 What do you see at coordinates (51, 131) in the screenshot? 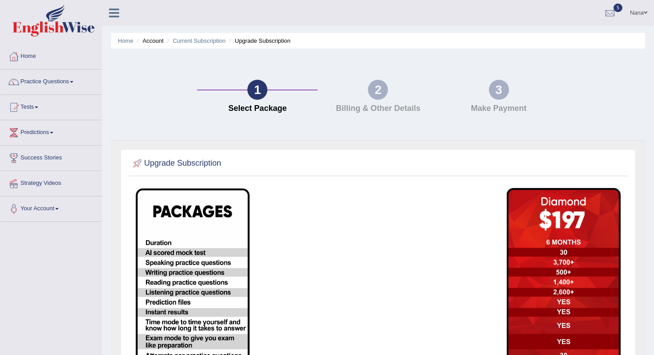
I see `a: Predictions` at bounding box center [51, 131].